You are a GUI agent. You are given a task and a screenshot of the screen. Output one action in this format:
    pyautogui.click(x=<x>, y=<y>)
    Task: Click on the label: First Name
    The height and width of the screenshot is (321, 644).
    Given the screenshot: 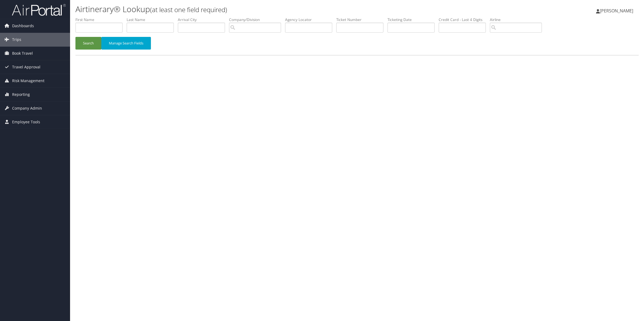 What is the action you would take?
    pyautogui.click(x=101, y=20)
    